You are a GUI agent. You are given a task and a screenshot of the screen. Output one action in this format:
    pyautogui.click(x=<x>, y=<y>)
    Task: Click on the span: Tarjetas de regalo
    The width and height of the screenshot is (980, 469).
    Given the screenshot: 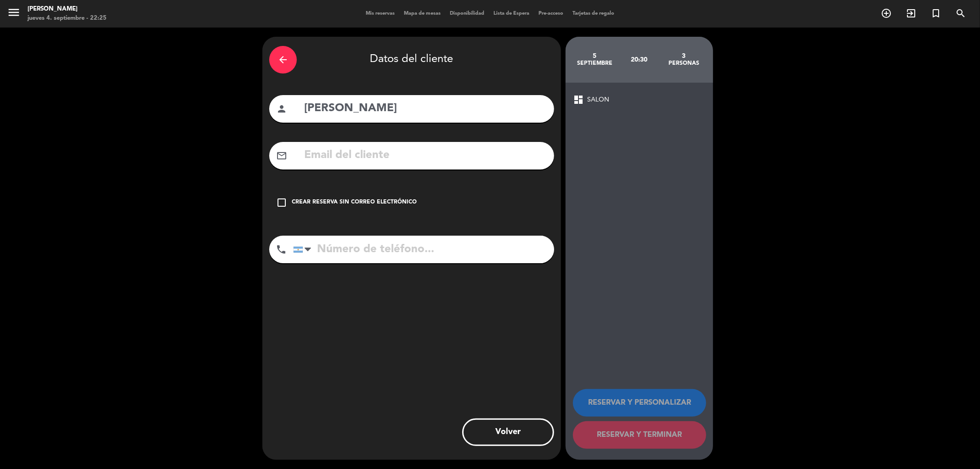 What is the action you would take?
    pyautogui.click(x=593, y=13)
    